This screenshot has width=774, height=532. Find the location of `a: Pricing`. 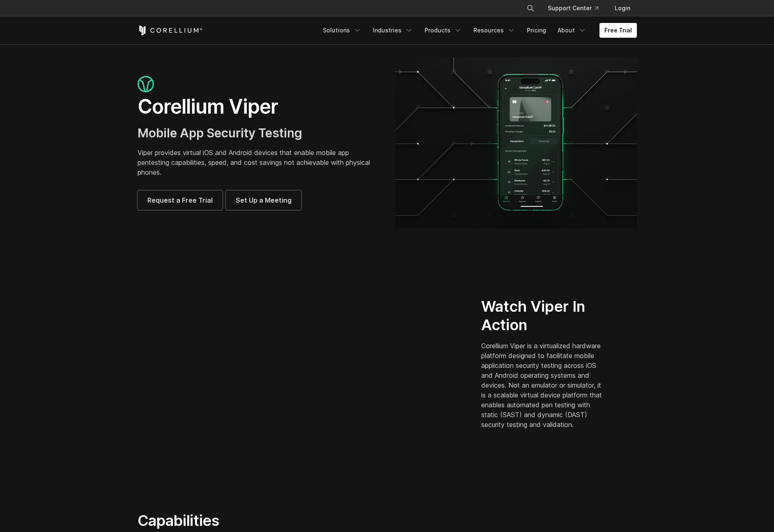

a: Pricing is located at coordinates (536, 31).